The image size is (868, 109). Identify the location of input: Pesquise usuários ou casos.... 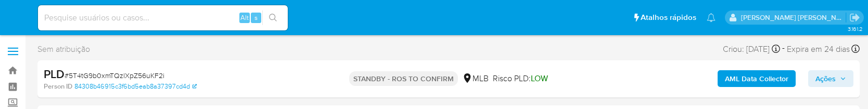
(163, 18).